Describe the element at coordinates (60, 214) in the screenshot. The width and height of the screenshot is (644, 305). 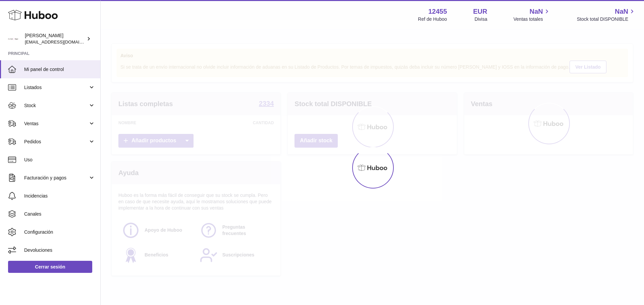
I see `span: Canales` at that location.